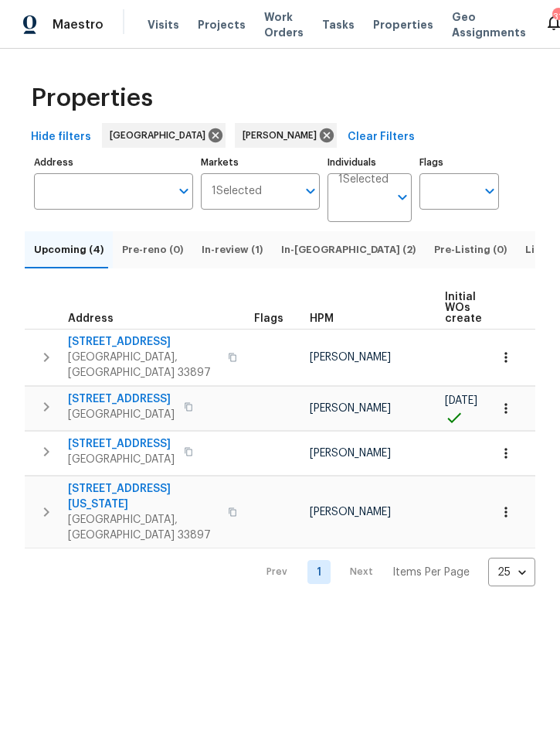  I want to click on button: Clear Filters, so click(381, 137).